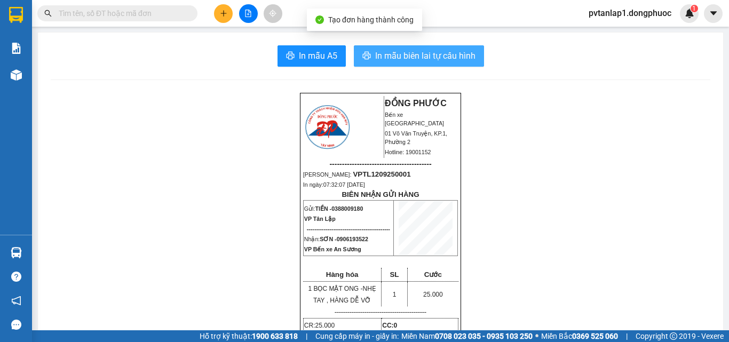 The width and height of the screenshot is (729, 342). What do you see at coordinates (407, 152) in the screenshot?
I see `span: Hotline: 19001152` at bounding box center [407, 152].